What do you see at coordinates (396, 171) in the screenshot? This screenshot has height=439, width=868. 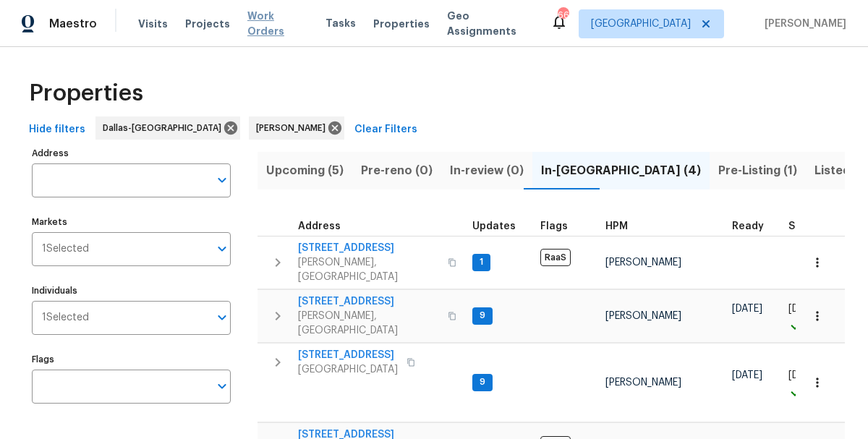 I see `span: Pre-reno (0)` at bounding box center [396, 171].